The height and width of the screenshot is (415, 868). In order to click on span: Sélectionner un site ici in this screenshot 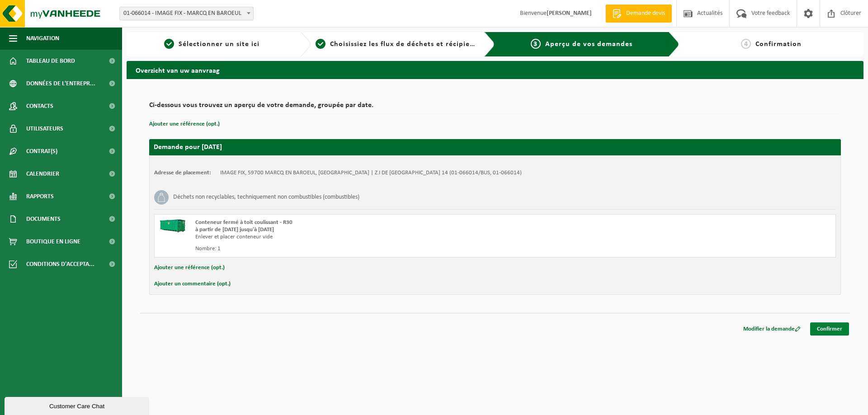, I will do `click(219, 44)`.